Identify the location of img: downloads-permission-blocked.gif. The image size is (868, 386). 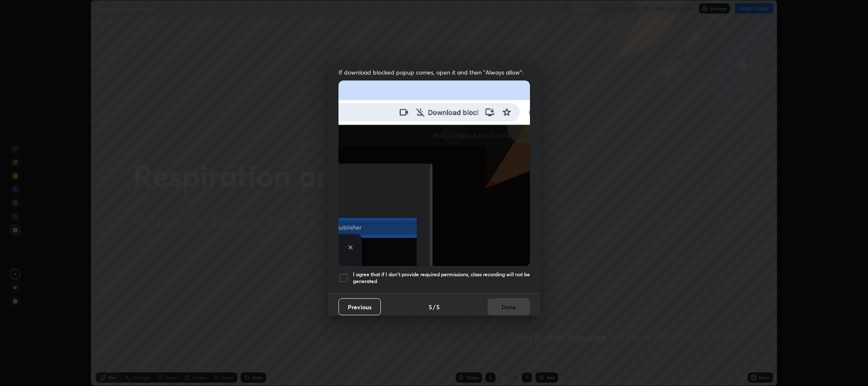
(434, 173).